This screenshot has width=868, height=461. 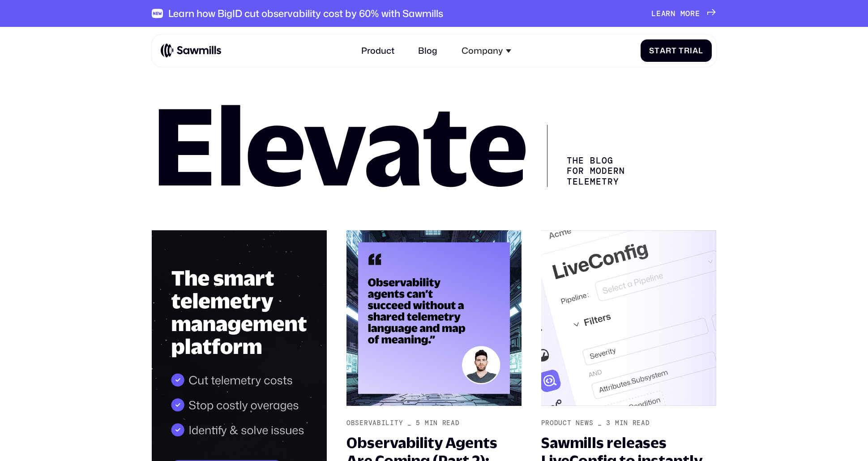 I want to click on div: 5, so click(x=418, y=422).